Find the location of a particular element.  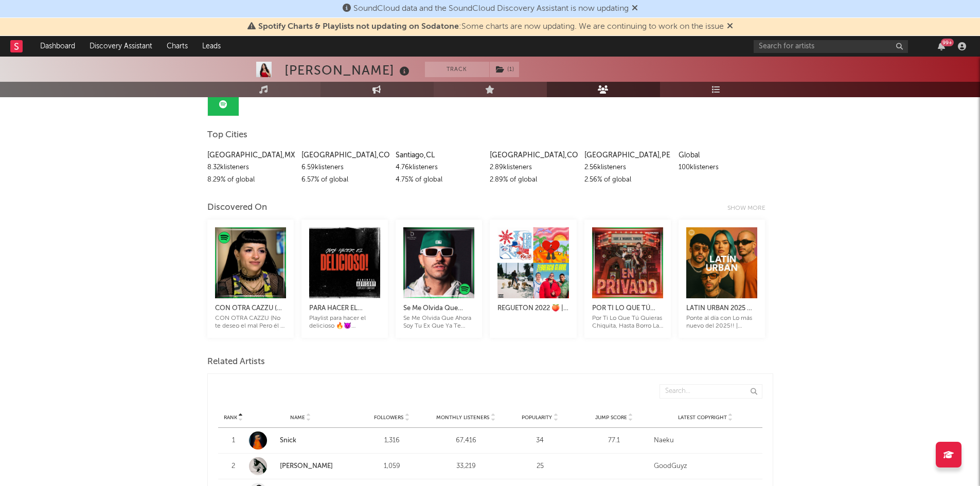

span: SoundCloud data and the SoundCloud Discovery Assistant is now updating is located at coordinates (491, 9).